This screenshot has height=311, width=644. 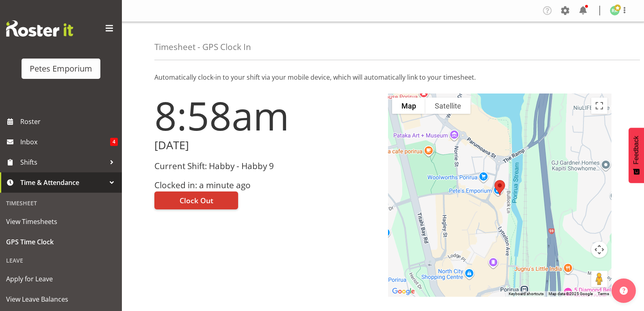 I want to click on img: ruth-robertson-taylor722.jpg, so click(x=615, y=10).